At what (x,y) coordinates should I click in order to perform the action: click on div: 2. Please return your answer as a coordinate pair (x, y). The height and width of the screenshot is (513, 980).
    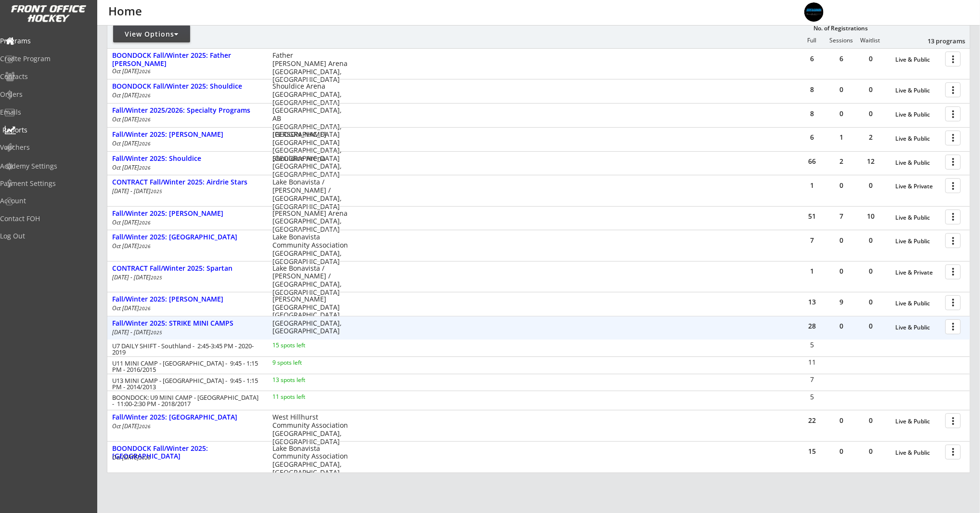
    Looking at the image, I should click on (870, 137).